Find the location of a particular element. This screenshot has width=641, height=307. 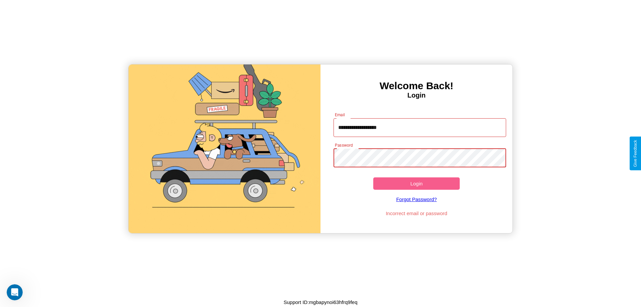

div: Give Feedback is located at coordinates (636, 153).